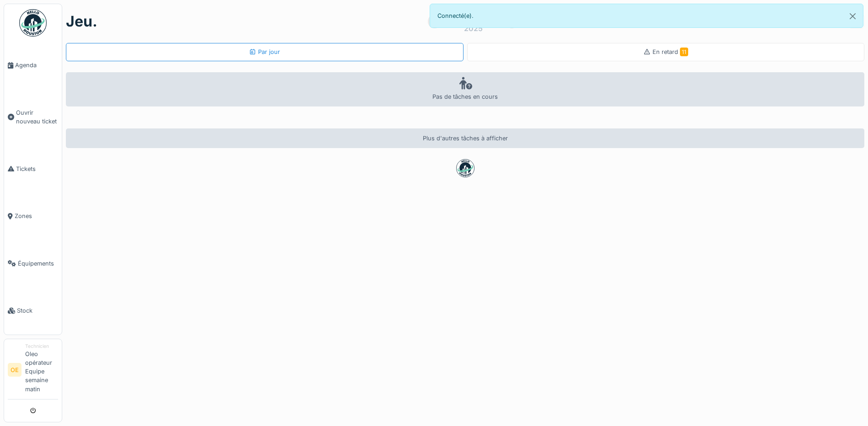  I want to click on span: Ouvrir nouveau ticket, so click(37, 117).